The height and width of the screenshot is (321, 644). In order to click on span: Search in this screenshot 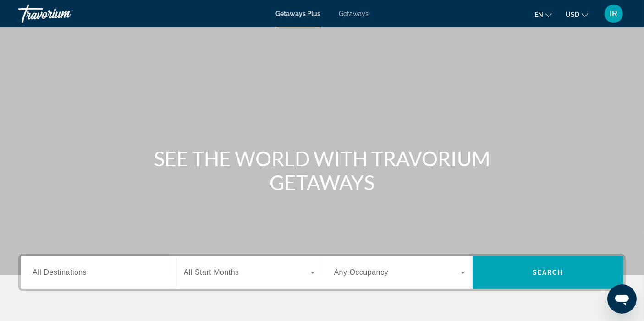, I will do `click(549, 273)`.